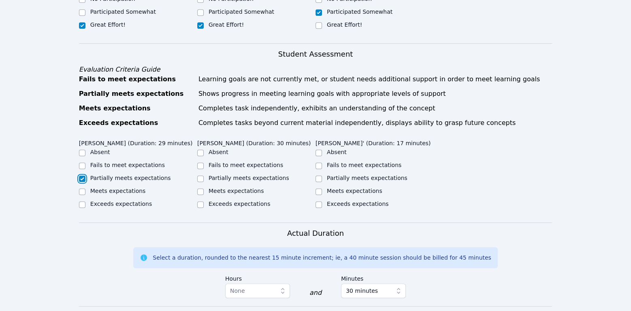  I want to click on div: Partially meets expectations, so click(136, 94).